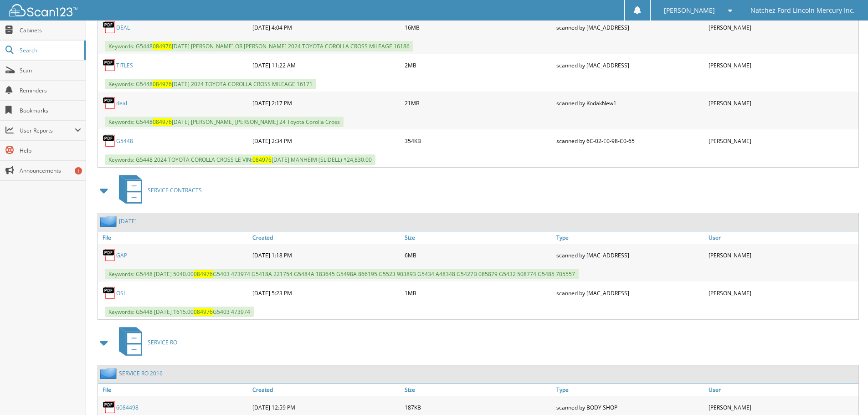 This screenshot has width=868, height=415. What do you see at coordinates (121, 293) in the screenshot?
I see `a: OSI` at bounding box center [121, 293].